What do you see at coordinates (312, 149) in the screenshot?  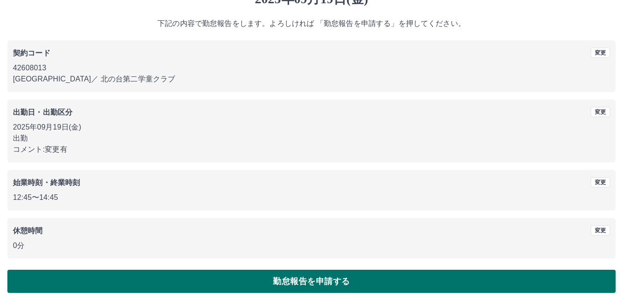 I see `p: コメント: 変更有` at bounding box center [312, 149].